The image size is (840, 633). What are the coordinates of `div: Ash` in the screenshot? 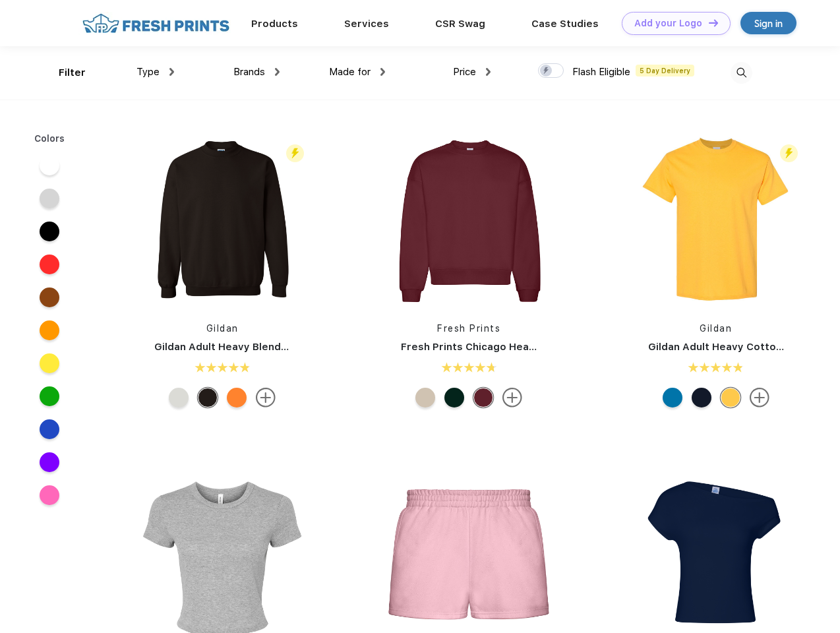 It's located at (179, 398).